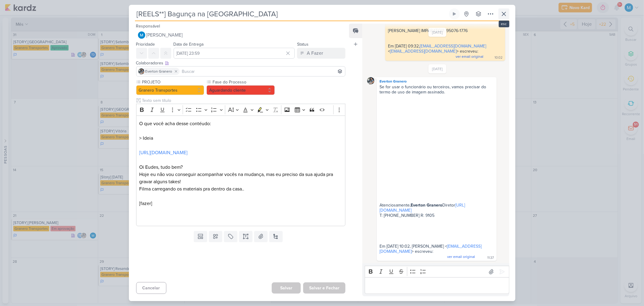 Image resolution: width=644 pixels, height=306 pixels. Describe the element at coordinates (243, 100) in the screenshot. I see `input: Texto sem título` at that location.